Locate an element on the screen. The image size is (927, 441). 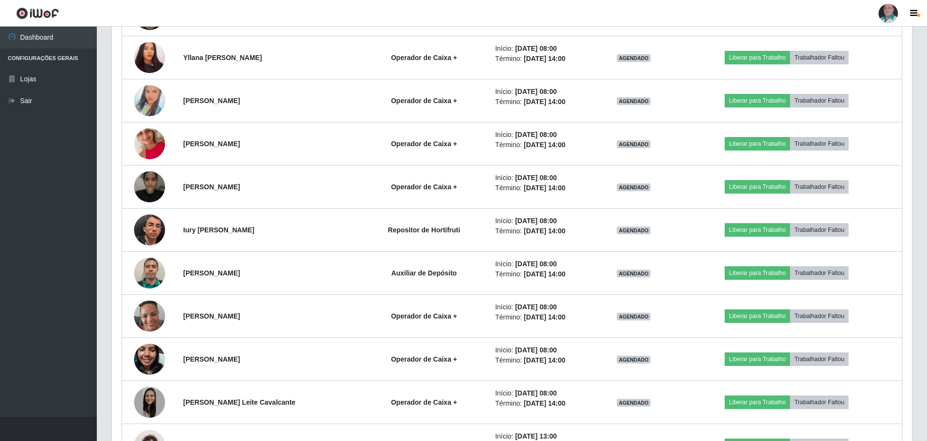
img: 1740074224006.jpeg is located at coordinates (150, 186).